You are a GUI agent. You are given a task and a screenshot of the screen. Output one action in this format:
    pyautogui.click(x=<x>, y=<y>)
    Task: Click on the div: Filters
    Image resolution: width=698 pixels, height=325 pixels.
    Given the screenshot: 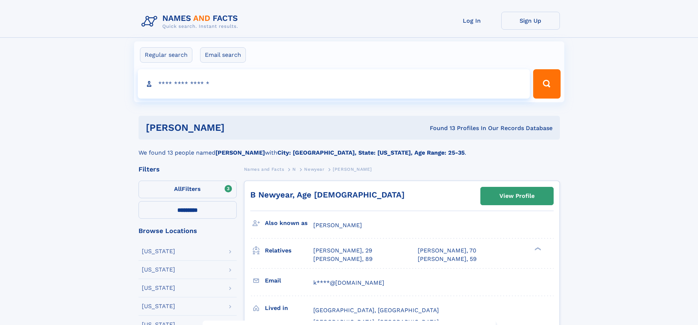 What is the action you would take?
    pyautogui.click(x=188, y=169)
    